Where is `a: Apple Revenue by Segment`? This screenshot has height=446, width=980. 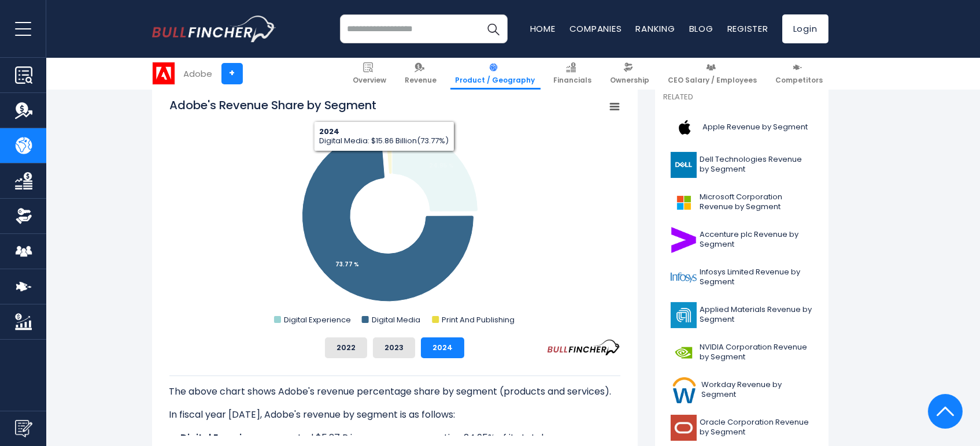
a: Apple Revenue by Segment is located at coordinates (742, 127).